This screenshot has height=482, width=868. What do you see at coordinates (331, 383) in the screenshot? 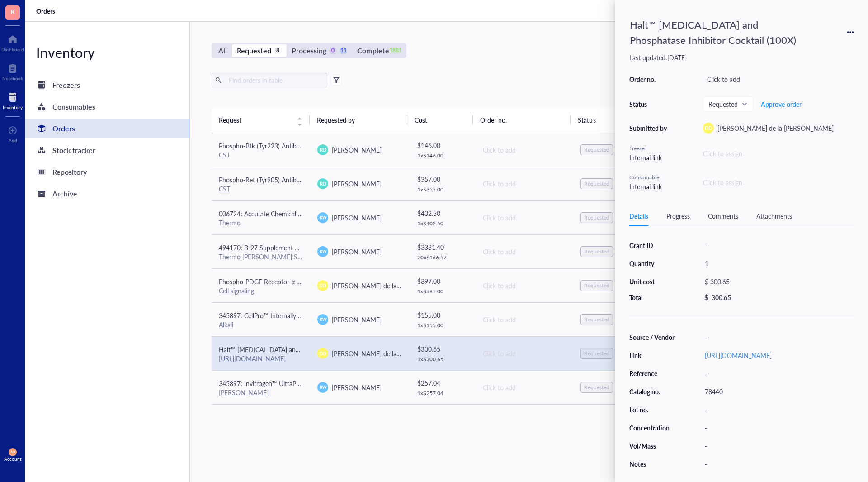
I see `span: 345897: Invitrogen™ UltraPure™ DNase/RNase-Free Distilled Water (10x500mL)` at bounding box center [331, 383].